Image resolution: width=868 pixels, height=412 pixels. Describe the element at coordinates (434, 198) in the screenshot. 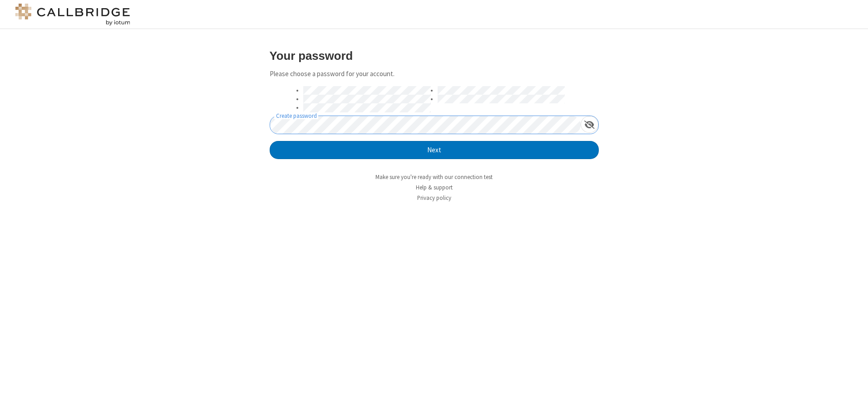

I see `a: Privacy policy` at that location.